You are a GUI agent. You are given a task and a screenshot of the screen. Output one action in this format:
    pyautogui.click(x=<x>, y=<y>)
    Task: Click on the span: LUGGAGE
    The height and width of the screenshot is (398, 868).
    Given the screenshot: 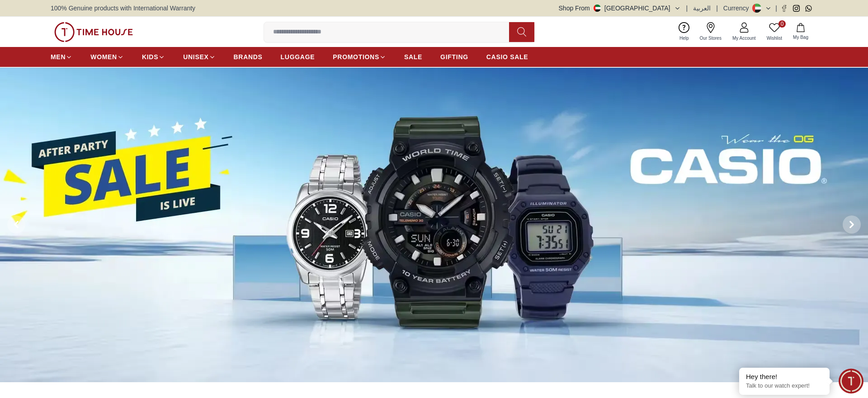 What is the action you would take?
    pyautogui.click(x=298, y=57)
    